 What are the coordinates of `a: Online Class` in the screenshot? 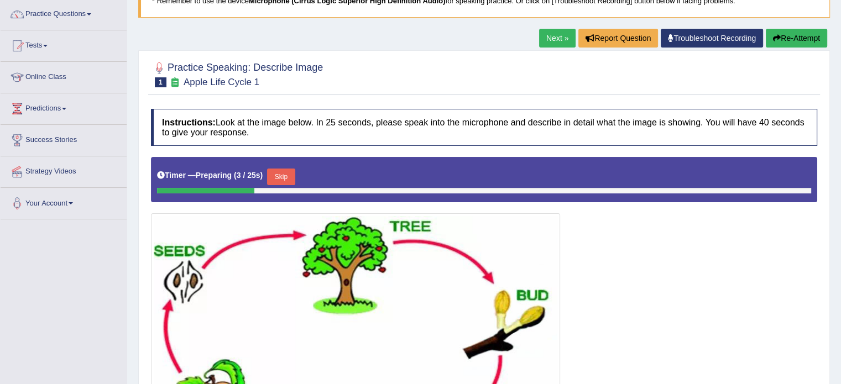 It's located at (64, 76).